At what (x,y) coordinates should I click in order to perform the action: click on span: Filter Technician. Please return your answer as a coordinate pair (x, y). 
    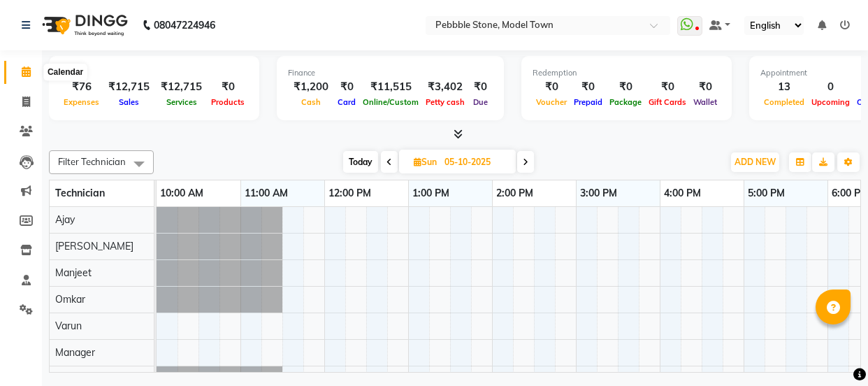
    Looking at the image, I should click on (92, 161).